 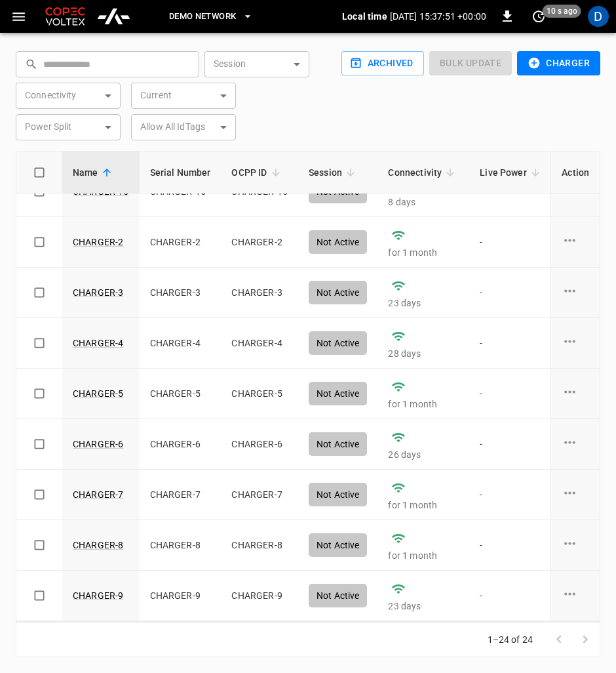 What do you see at coordinates (383, 63) in the screenshot?
I see `button: Archived` at bounding box center [383, 63].